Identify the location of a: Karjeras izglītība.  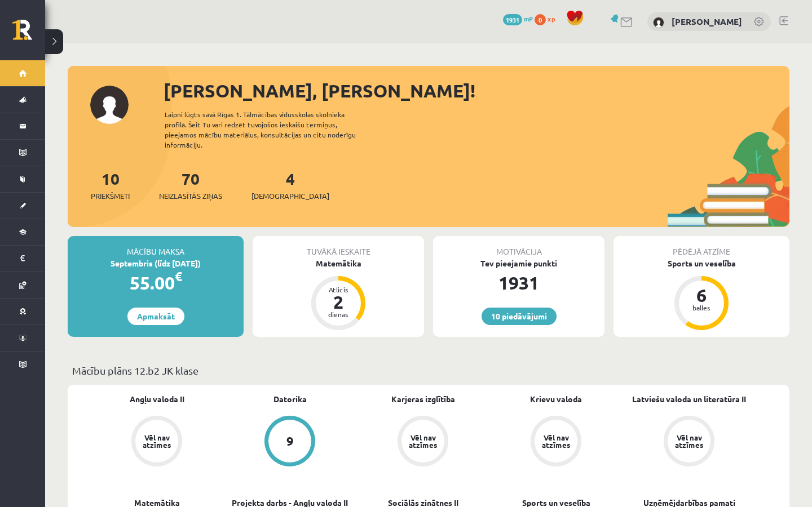
(423, 399).